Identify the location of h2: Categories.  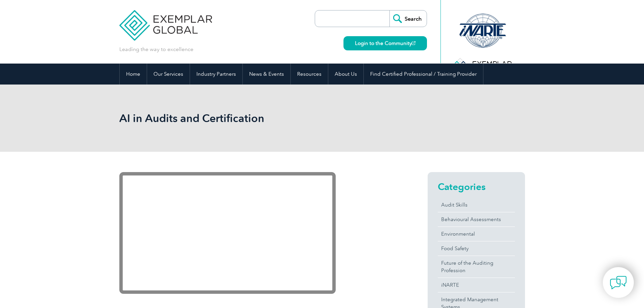
(476, 187).